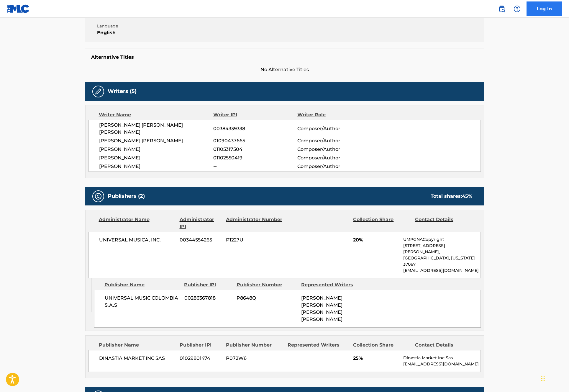 This screenshot has height=392, width=569. I want to click on span: 01105317504, so click(255, 149).